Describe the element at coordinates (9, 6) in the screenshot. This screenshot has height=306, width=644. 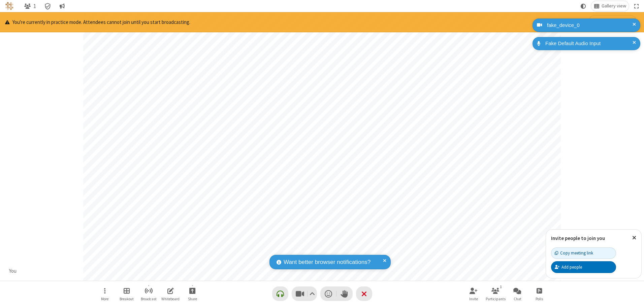
I see `img: QA Selenium DO NOT DELETE OR CHANGE` at that location.